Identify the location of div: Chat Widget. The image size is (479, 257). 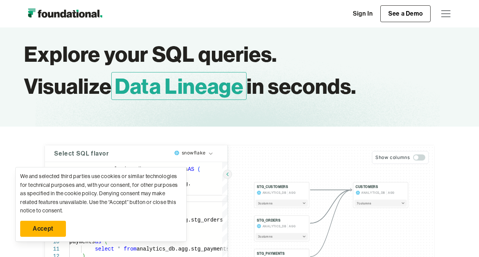
(460, 238).